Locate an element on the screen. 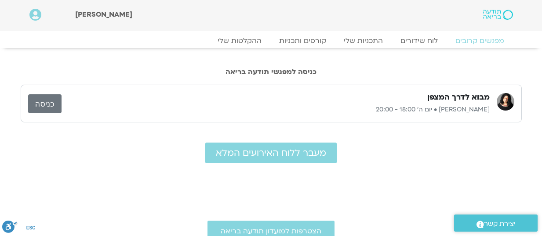  nav: Menu is located at coordinates (271, 41).